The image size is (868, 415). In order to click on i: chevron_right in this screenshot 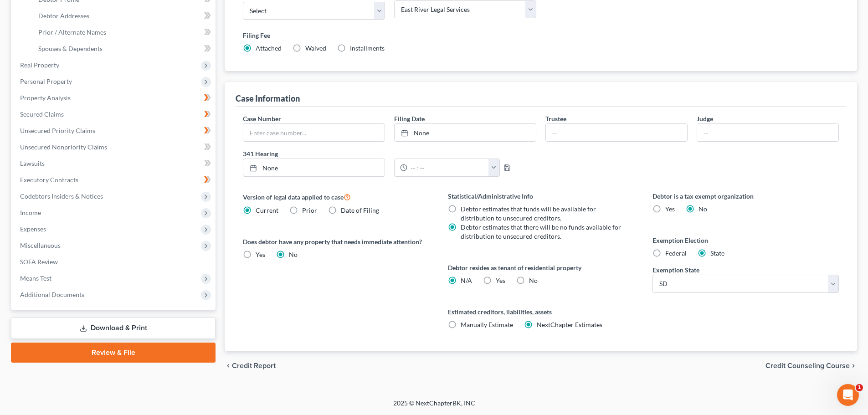, I will do `click(854, 366)`.